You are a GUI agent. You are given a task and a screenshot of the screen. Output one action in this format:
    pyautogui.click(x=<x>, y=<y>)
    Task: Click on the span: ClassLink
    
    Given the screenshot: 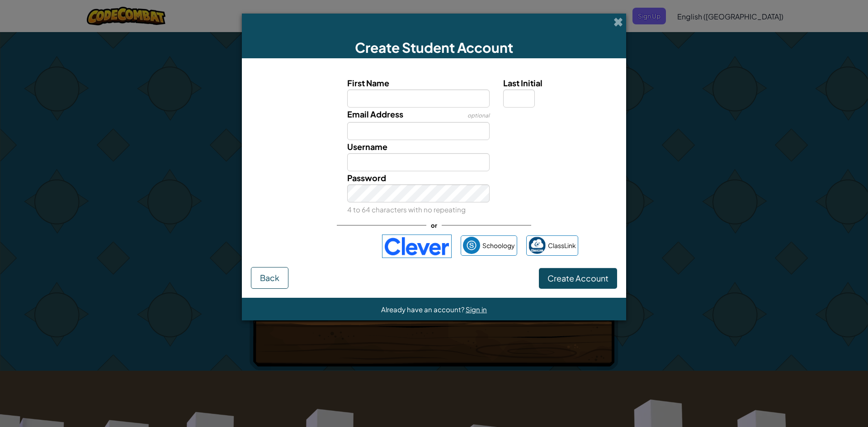 What is the action you would take?
    pyautogui.click(x=562, y=246)
    